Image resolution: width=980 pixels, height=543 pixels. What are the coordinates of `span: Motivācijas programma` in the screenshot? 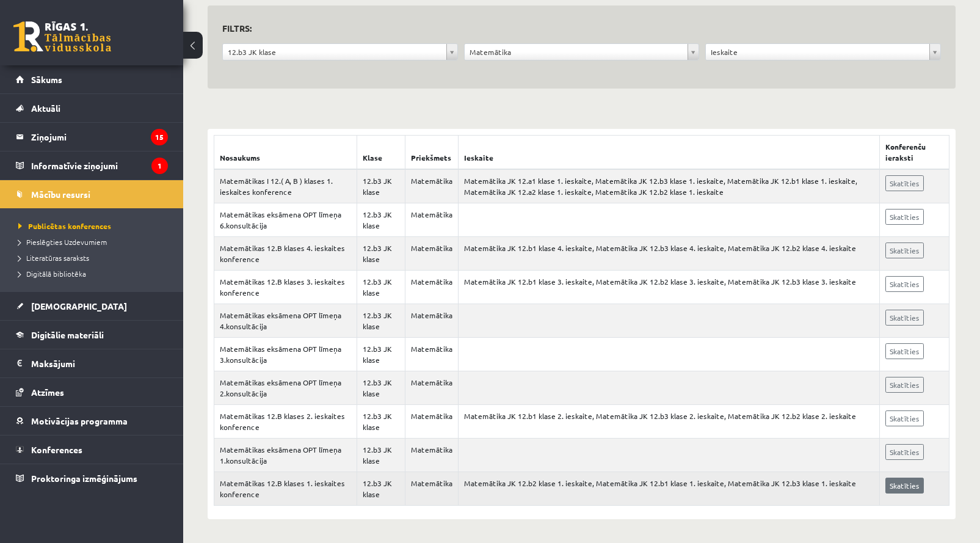 It's located at (79, 421).